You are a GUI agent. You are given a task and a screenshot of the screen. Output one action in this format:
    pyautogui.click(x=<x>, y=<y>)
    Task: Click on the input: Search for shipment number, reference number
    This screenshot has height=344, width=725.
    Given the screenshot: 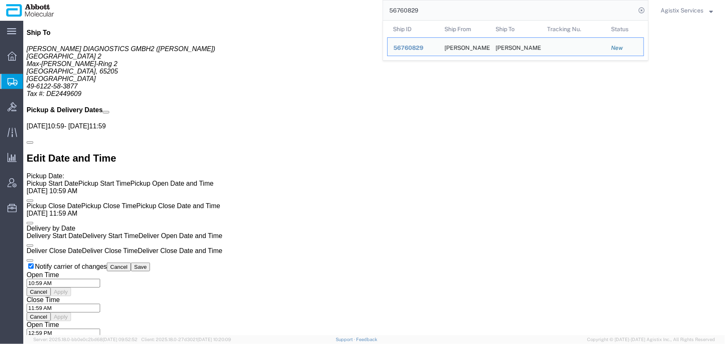 What is the action you would take?
    pyautogui.click(x=509, y=10)
    